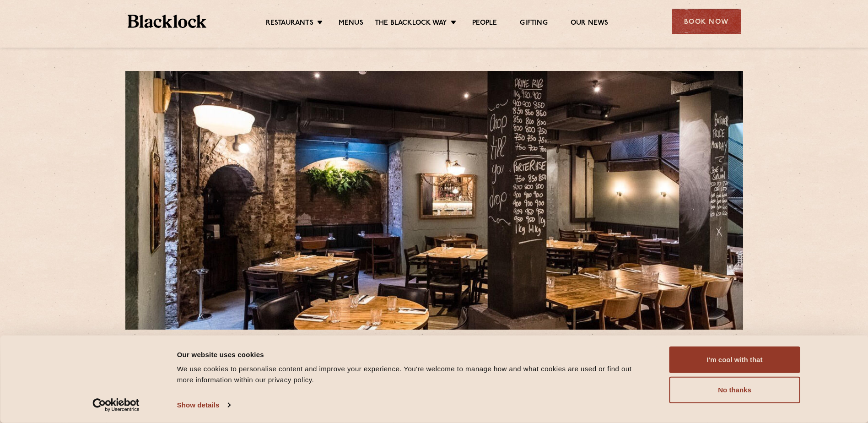 This screenshot has height=423, width=868. I want to click on a: The Blacklock Way, so click(411, 24).